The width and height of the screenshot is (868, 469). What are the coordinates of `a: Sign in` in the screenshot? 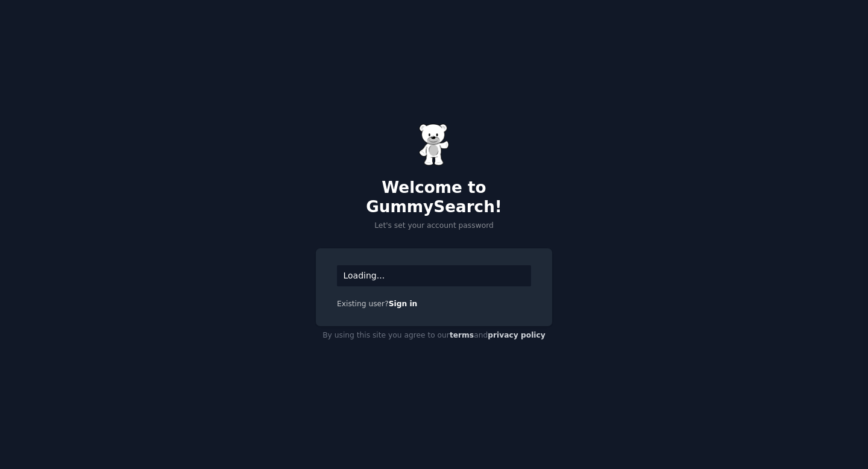 It's located at (403, 304).